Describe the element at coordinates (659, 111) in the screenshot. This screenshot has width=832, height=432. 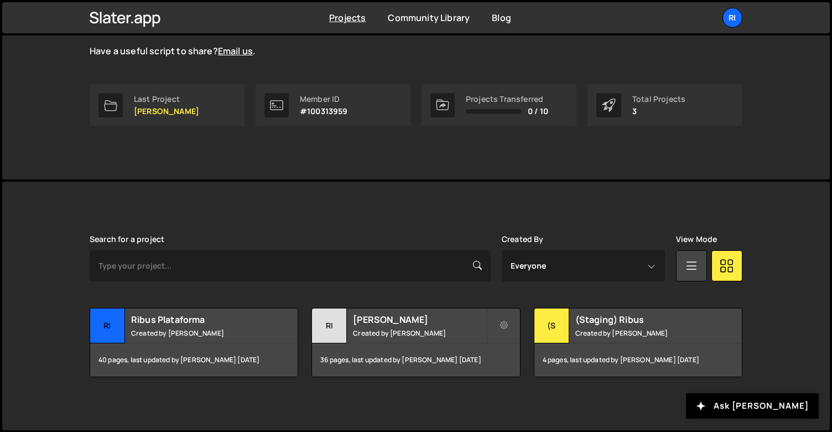
I see `p: 3` at that location.